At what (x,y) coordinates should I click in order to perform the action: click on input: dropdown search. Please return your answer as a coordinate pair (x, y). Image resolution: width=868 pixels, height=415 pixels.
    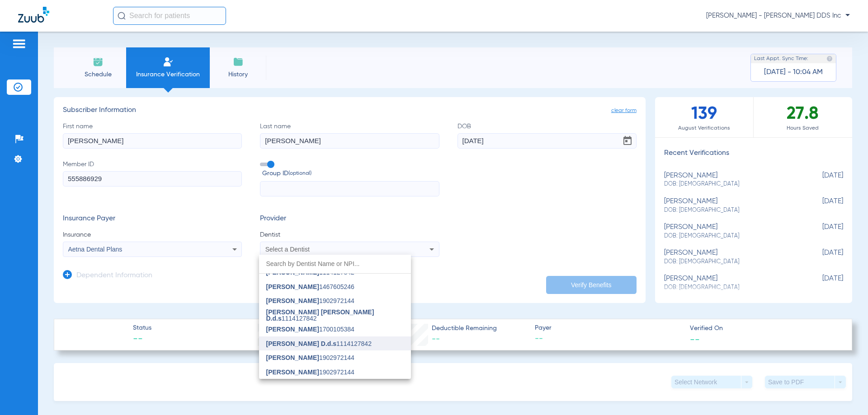
    Looking at the image, I should click on (335, 264).